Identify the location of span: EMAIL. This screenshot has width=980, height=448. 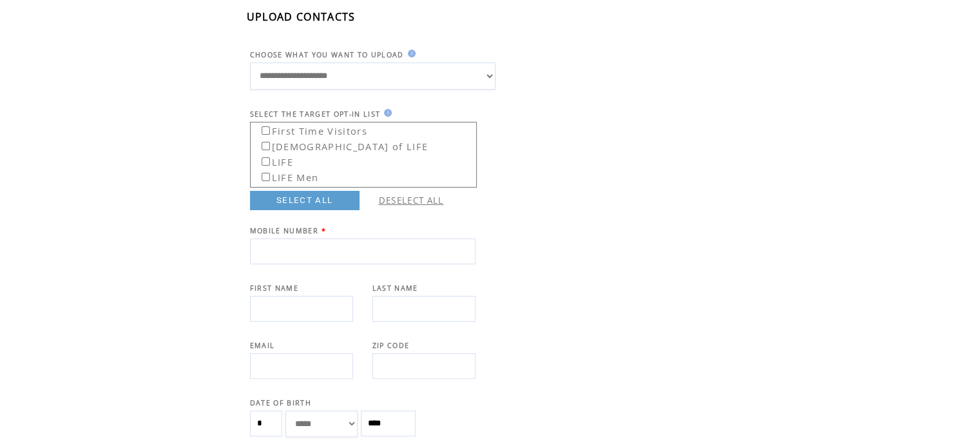
(263, 346).